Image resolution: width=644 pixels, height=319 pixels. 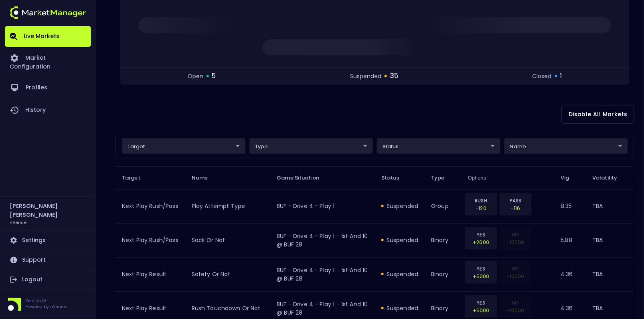 I want to click on a: Live Markets, so click(x=48, y=37).